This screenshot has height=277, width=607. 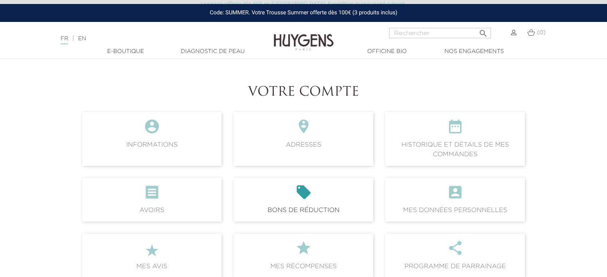 I want to click on h1: Votre compte, so click(x=304, y=93).